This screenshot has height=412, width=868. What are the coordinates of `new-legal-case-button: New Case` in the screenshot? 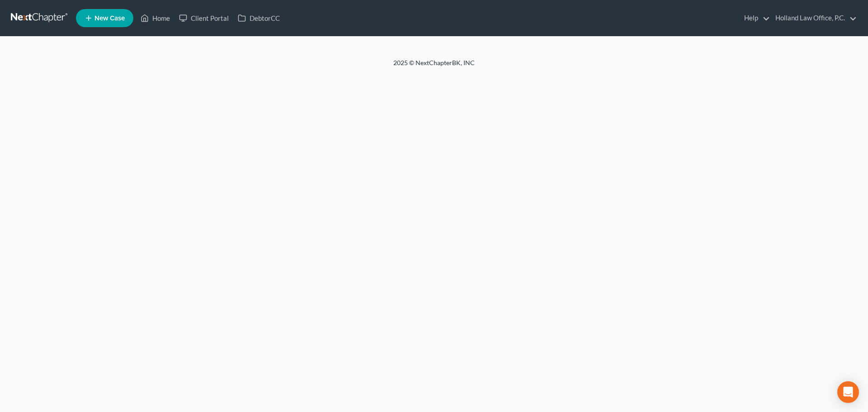 It's located at (104, 18).